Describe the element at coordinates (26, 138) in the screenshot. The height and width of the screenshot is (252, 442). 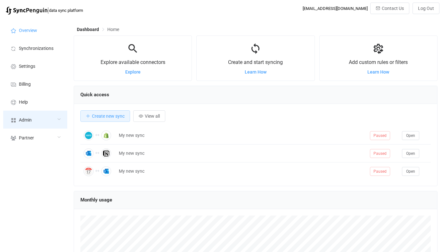
I see `span: Partner` at that location.